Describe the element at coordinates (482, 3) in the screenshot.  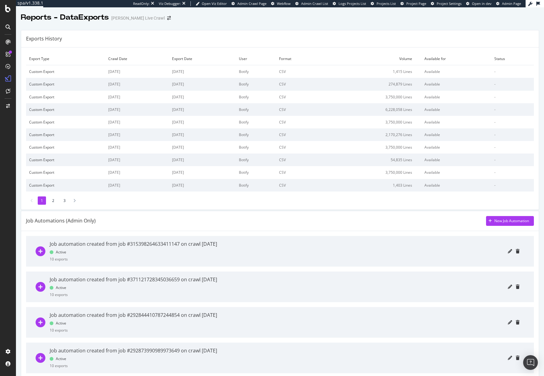
I see `span: Open in dev` at that location.